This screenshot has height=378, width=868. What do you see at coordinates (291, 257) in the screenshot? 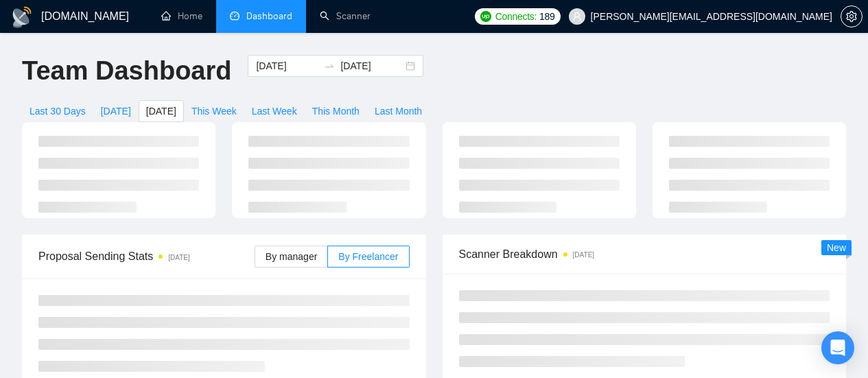
I see `span: By manager` at bounding box center [291, 257].